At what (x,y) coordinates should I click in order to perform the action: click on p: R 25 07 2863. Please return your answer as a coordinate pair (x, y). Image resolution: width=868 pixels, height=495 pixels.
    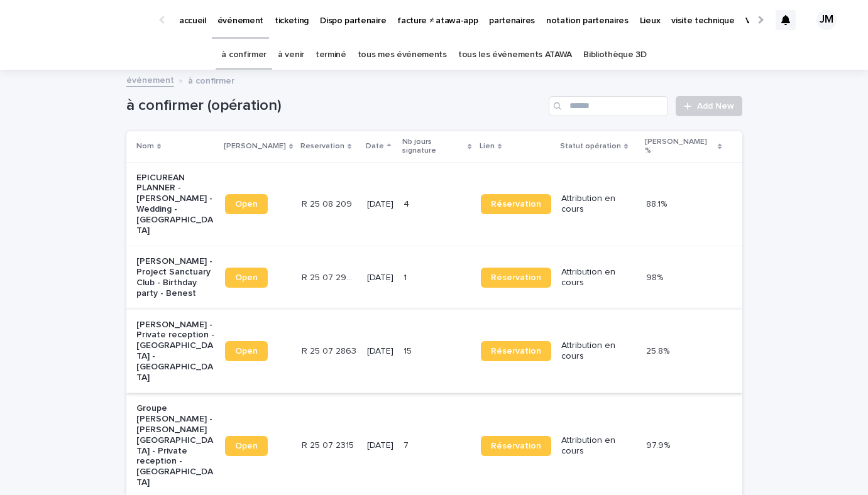
    Looking at the image, I should click on (330, 350).